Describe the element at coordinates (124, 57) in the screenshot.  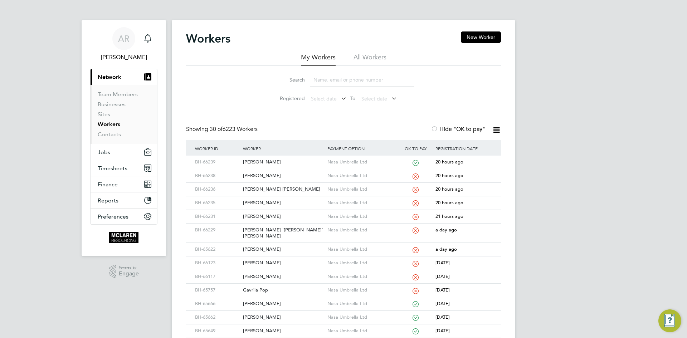
I see `span: Arek Roziewicz` at that location.